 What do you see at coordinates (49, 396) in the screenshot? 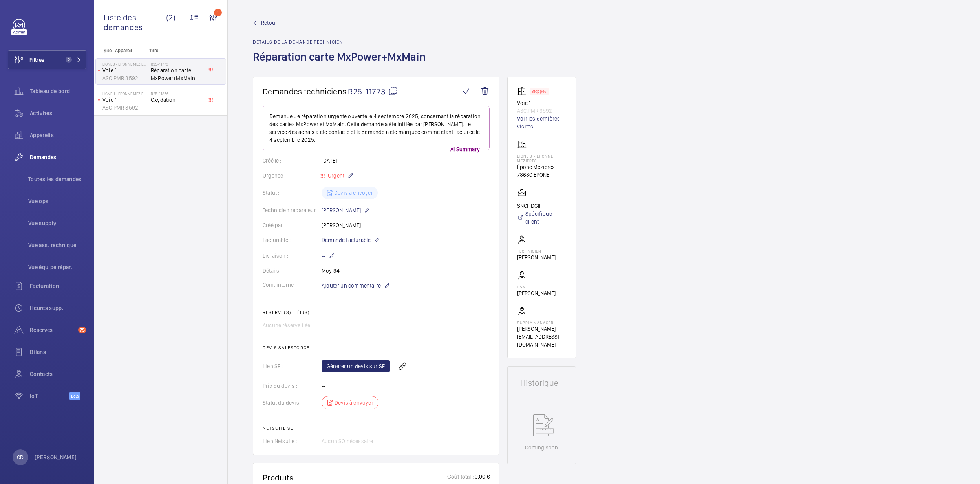
I see `span: IoT` at bounding box center [49, 396].